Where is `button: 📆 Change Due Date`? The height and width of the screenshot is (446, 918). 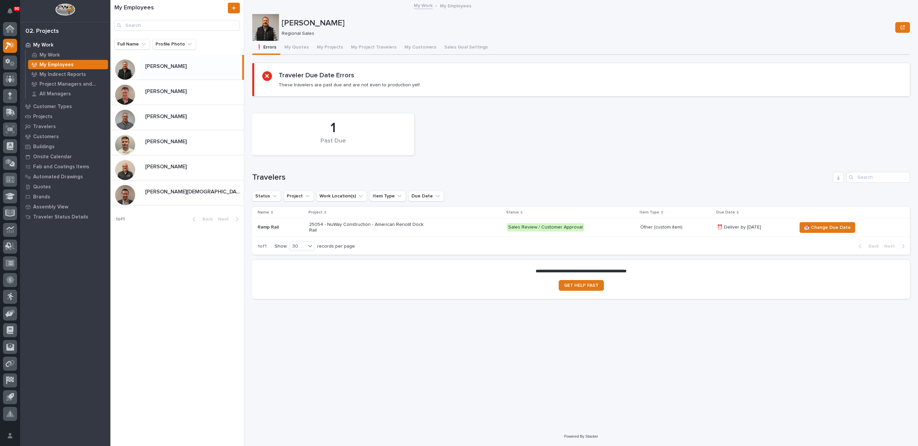 button: 📆 Change Due Date is located at coordinates (828, 228).